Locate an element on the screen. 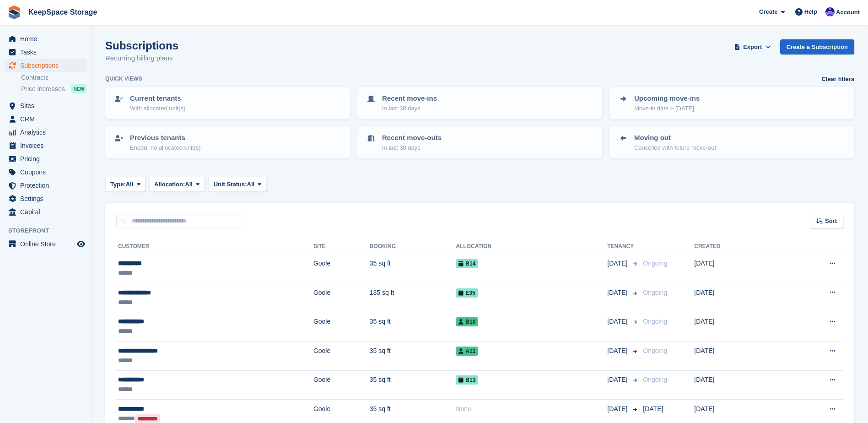 The height and width of the screenshot is (423, 868). p: Recurring billing plans is located at coordinates (142, 58).